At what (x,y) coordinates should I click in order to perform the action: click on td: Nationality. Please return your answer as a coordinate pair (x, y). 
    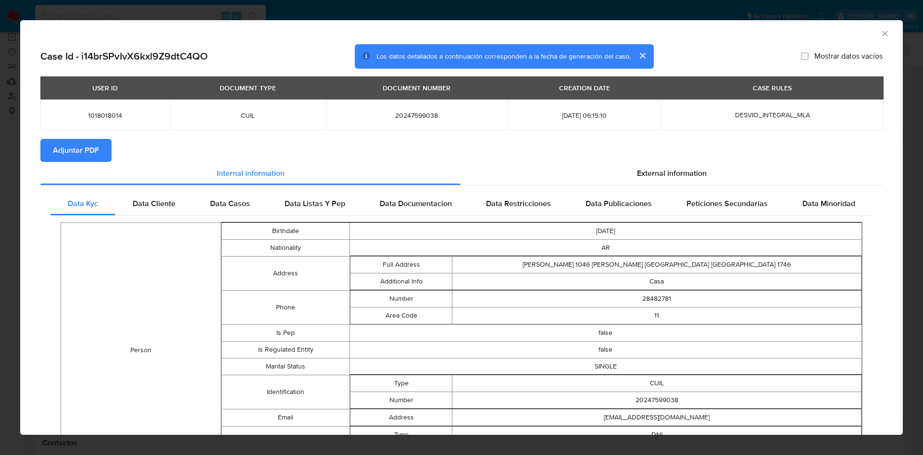
    Looking at the image, I should click on (285, 247).